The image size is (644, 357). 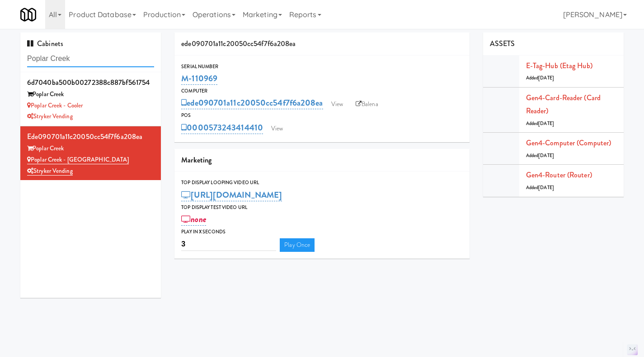 What do you see at coordinates (297, 245) in the screenshot?
I see `a: Play Once` at bounding box center [297, 245].